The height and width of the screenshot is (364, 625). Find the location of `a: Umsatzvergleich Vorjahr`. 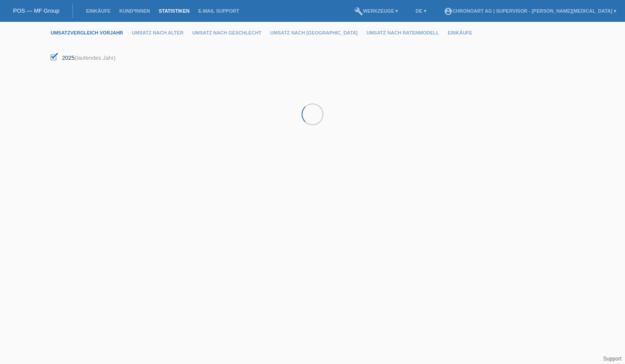

a: Umsatzvergleich Vorjahr is located at coordinates (91, 33).